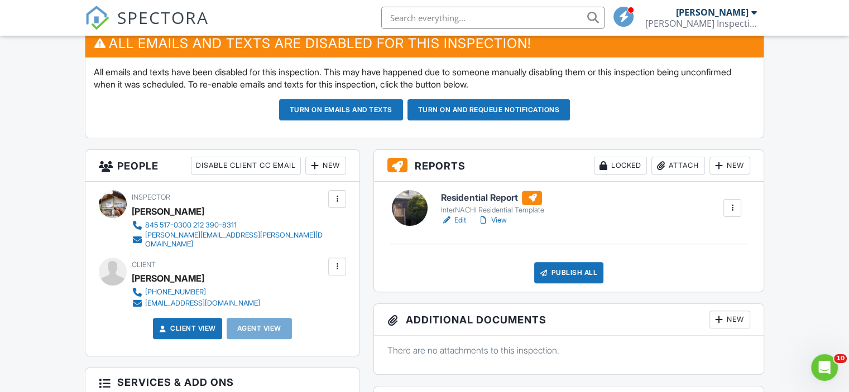  I want to click on h3: Reports, so click(569, 166).